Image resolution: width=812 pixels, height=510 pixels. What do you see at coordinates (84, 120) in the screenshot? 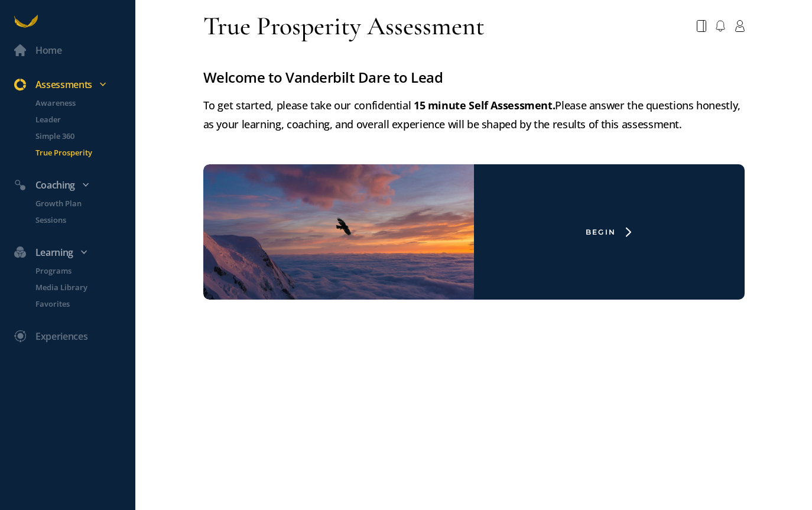
I see `p: Leader` at bounding box center [84, 120].